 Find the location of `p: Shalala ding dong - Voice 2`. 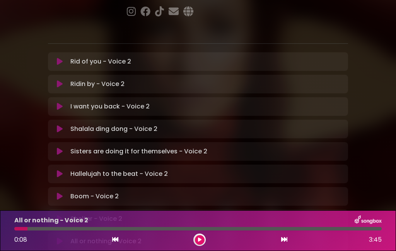

p: Shalala ding dong - Voice 2 is located at coordinates (114, 129).